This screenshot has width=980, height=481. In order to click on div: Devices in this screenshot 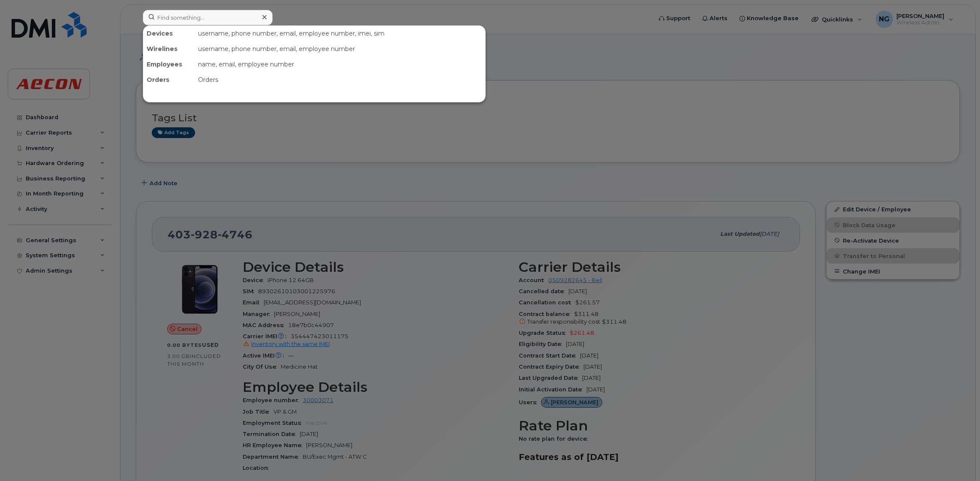, I will do `click(169, 34)`.